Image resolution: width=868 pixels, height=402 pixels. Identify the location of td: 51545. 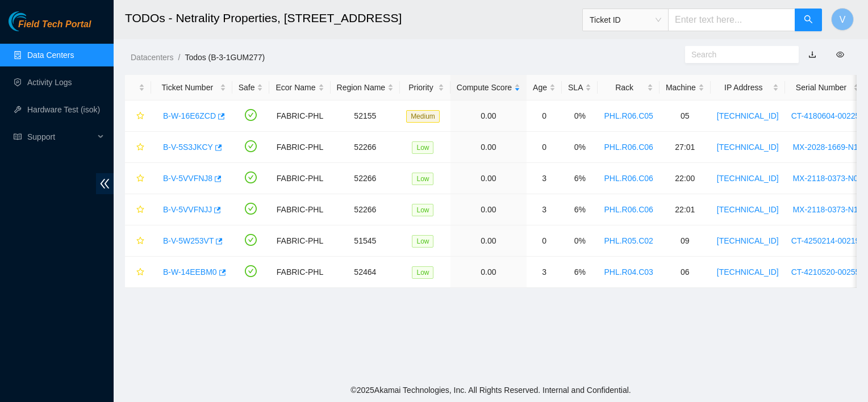
(366, 241).